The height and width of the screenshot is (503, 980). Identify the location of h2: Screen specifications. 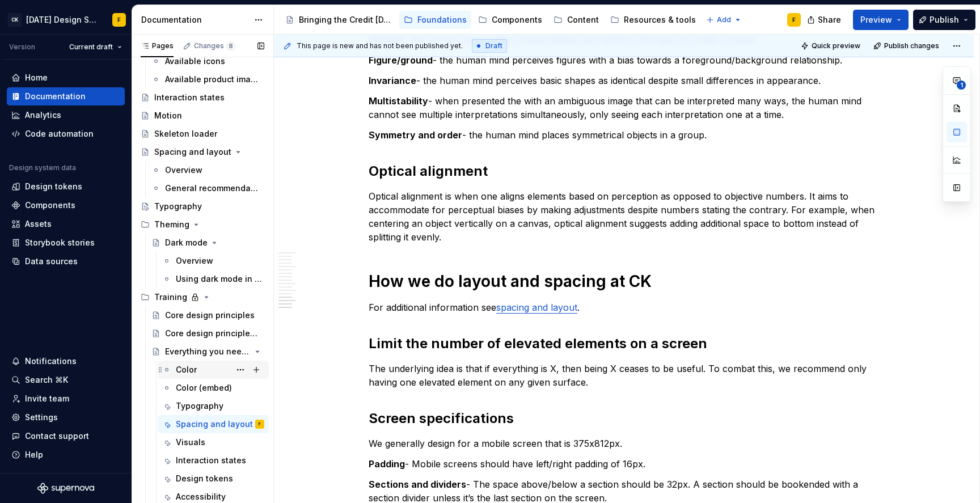
(624, 418).